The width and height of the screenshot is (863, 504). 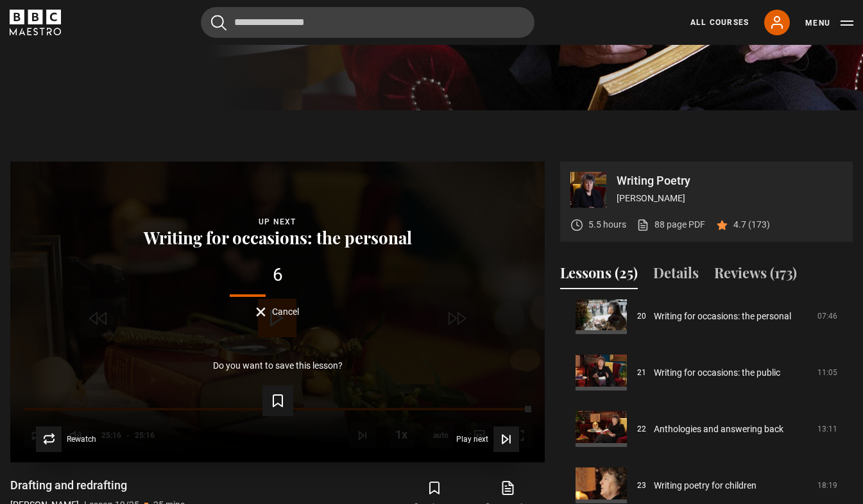 What do you see at coordinates (671, 225) in the screenshot?
I see `a: 88 page PDF` at bounding box center [671, 225].